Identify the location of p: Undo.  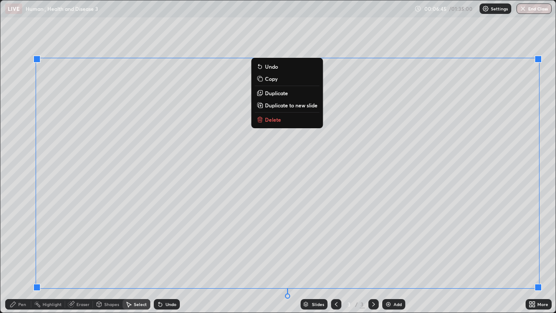
(272, 66).